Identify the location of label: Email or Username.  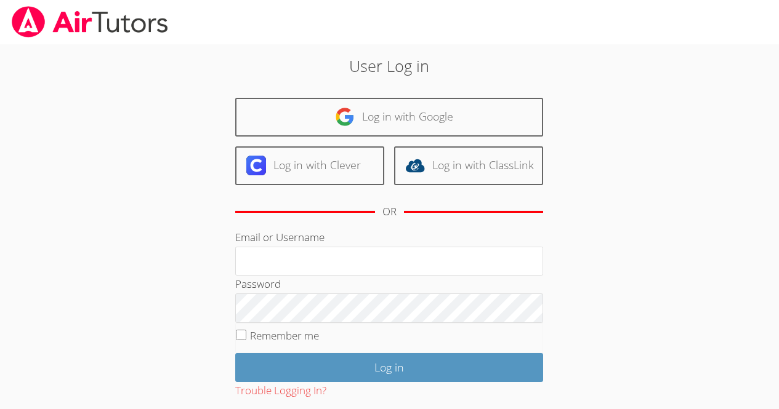
(280, 237).